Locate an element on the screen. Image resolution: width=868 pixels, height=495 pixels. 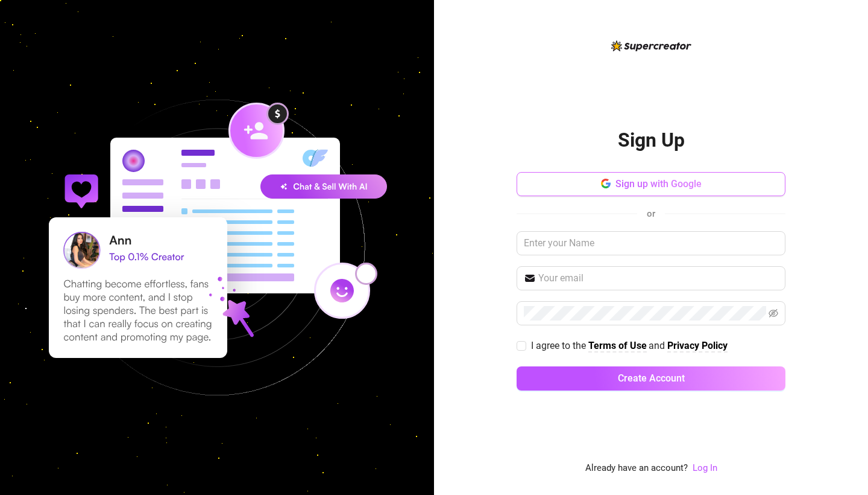
span: I agree to the is located at coordinates (560, 345).